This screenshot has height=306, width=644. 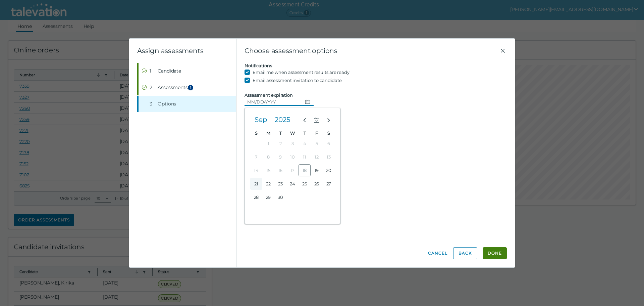 I want to click on button: Sunday, September 21, 2025, so click(x=256, y=184).